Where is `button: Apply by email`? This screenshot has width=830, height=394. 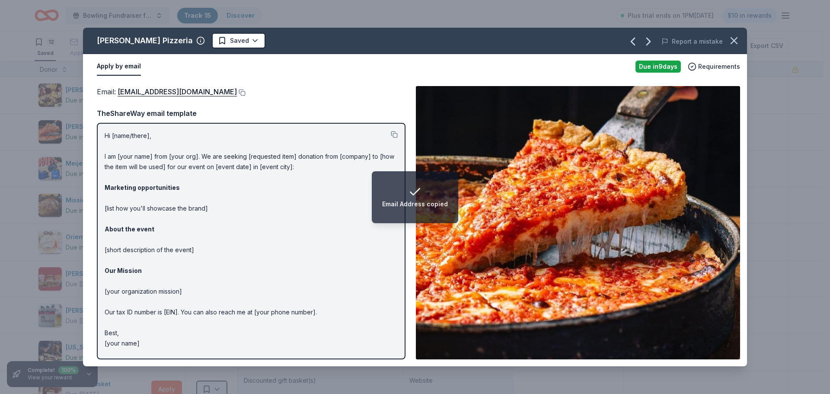
button: Apply by email is located at coordinates (119, 67).